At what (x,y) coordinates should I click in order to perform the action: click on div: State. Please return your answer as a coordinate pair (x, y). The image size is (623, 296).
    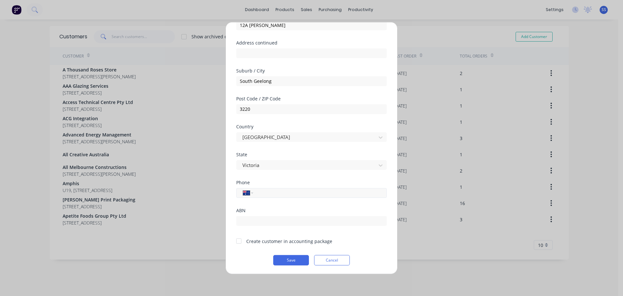
    Looking at the image, I should click on (312, 154).